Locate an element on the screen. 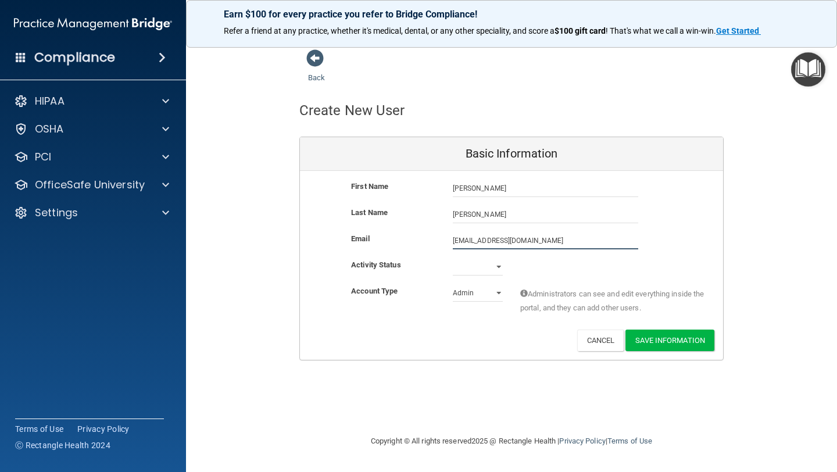 The width and height of the screenshot is (837, 472). span: ! That's what we call a win-win. is located at coordinates (661, 31).